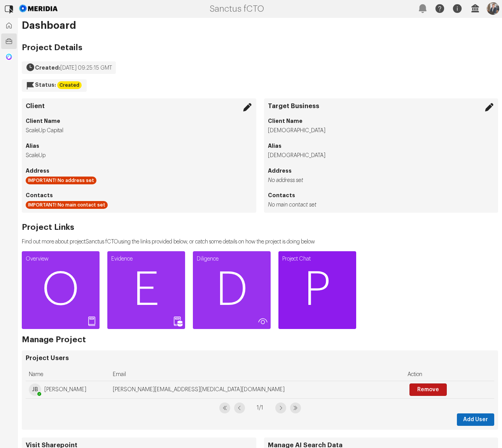 This screenshot has width=502, height=448. Describe the element at coordinates (35, 390) in the screenshot. I see `span: JB` at that location.